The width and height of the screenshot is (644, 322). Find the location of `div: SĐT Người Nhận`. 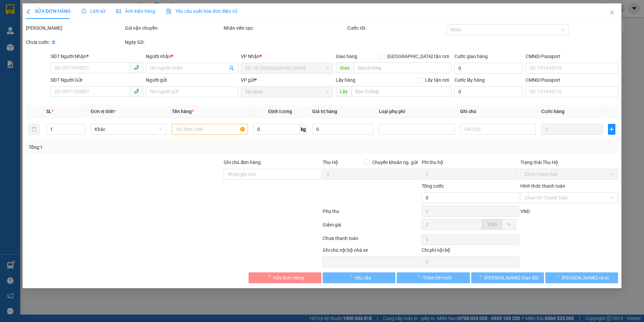

div: SĐT Người Nhận is located at coordinates (97, 57).